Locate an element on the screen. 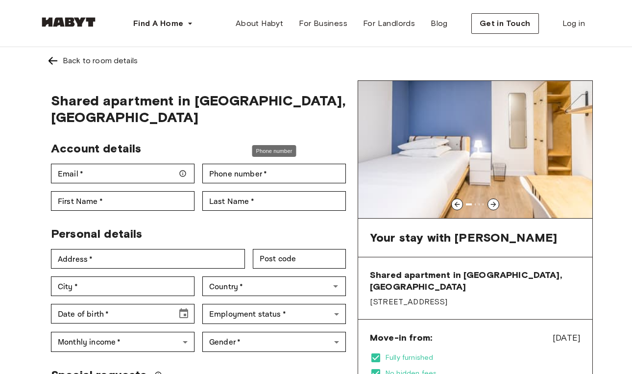  span: Account details is located at coordinates (96, 148).